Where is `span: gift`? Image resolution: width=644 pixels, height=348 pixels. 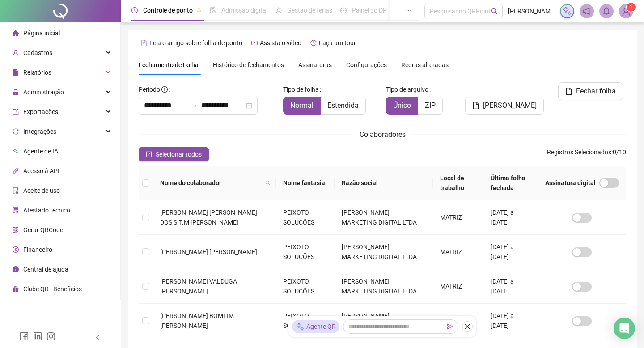 span: gift is located at coordinates (16, 289).